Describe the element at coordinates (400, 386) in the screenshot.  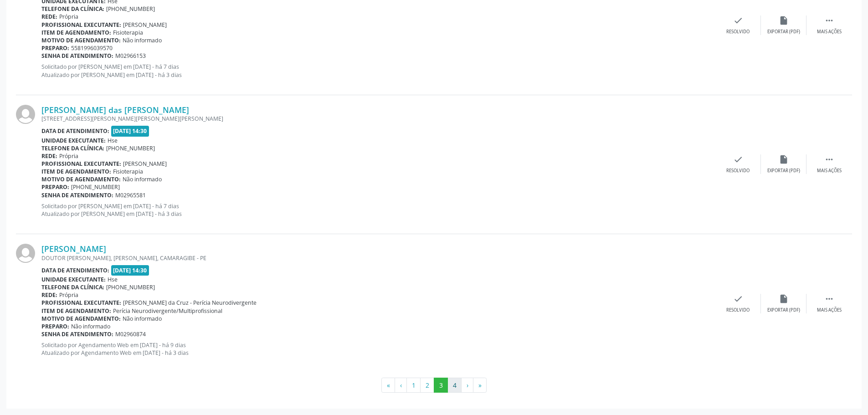
I see `button: Go to previous page` at that location.